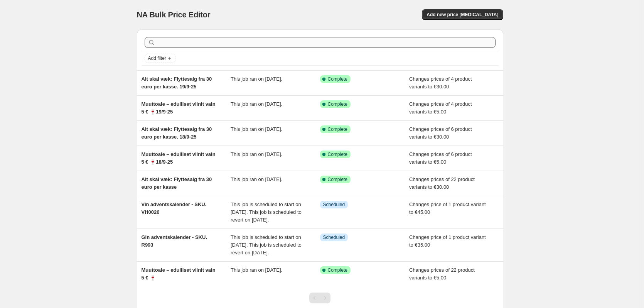 This screenshot has height=308, width=644. Describe the element at coordinates (179, 108) in the screenshot. I see `span: Muuttoale – edulliset viinit vain 5 € 🍷19/9-25` at that location.